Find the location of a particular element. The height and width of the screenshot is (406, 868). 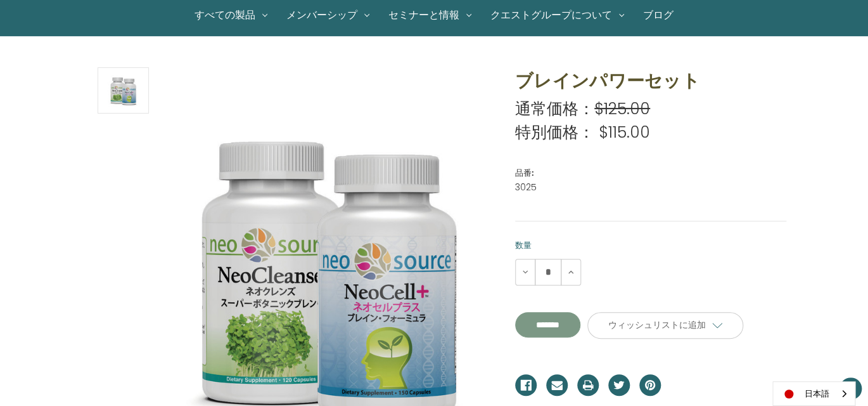

h1: ブレインパワーセット is located at coordinates (650, 80).